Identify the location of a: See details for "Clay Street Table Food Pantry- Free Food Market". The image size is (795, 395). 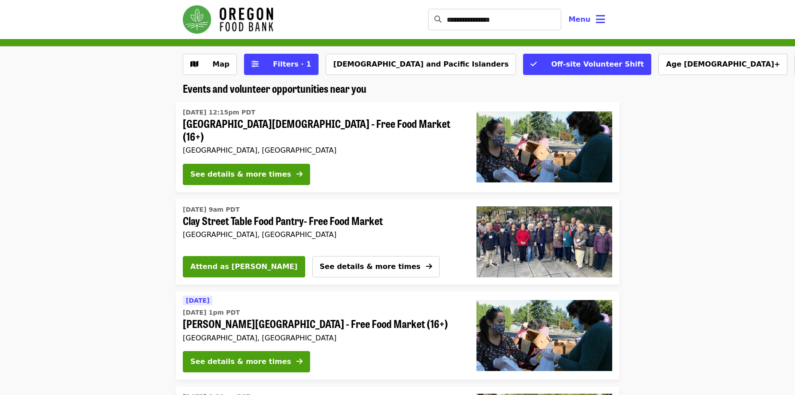
(319, 222).